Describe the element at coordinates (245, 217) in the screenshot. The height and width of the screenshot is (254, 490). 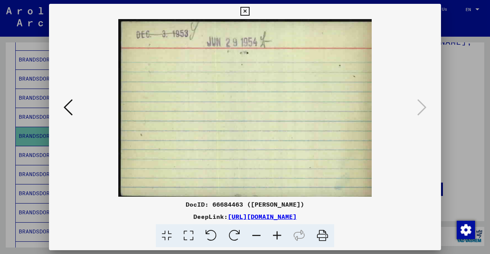
I see `div: DeepLink:` at that location.